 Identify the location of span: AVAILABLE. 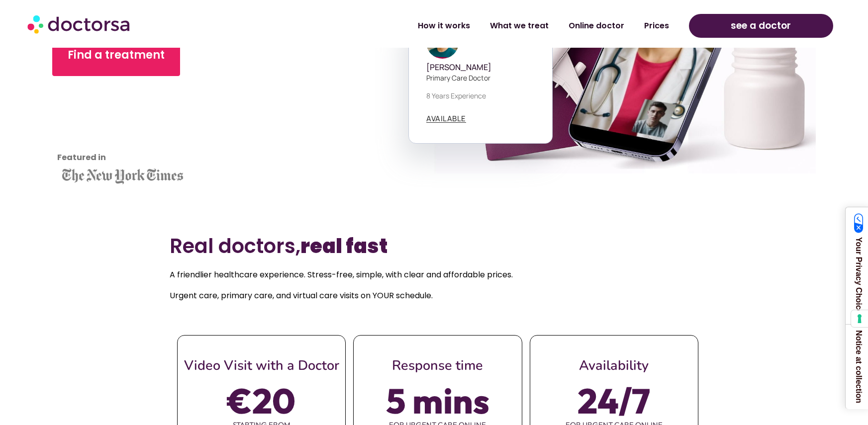
(446, 118).